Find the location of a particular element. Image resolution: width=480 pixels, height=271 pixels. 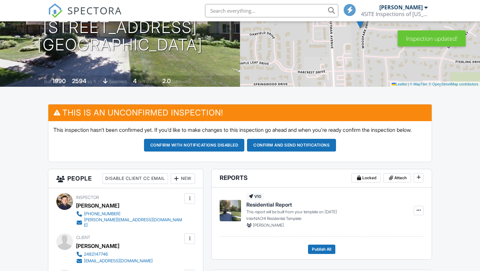

a: 2482147746 is located at coordinates (114, 254).